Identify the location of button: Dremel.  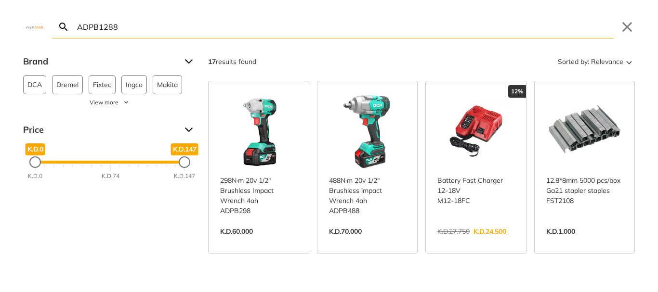
(67, 85).